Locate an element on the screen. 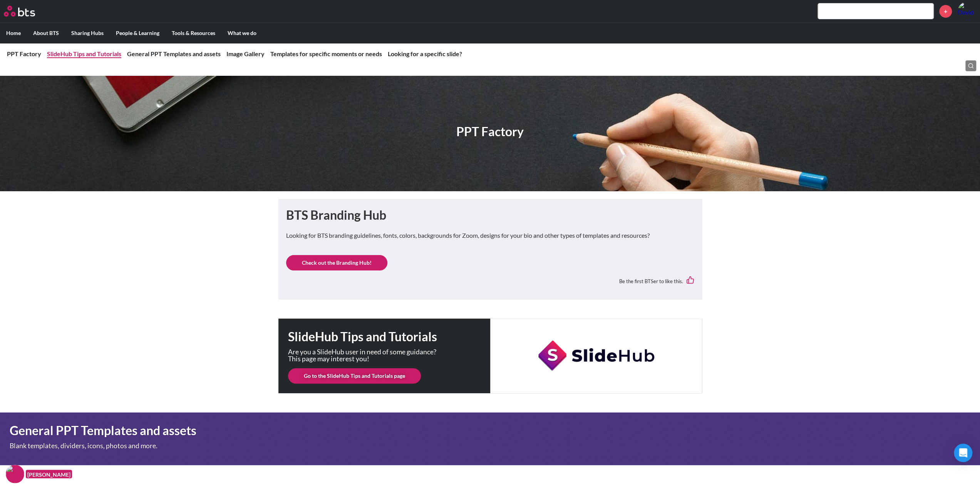  a: SlideHub Tips and Tutorials is located at coordinates (84, 53).